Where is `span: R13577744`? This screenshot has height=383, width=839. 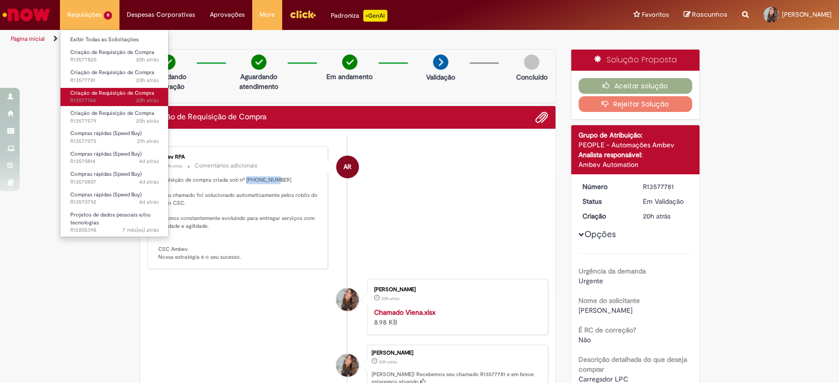
span: R13577744 is located at coordinates (115, 101).